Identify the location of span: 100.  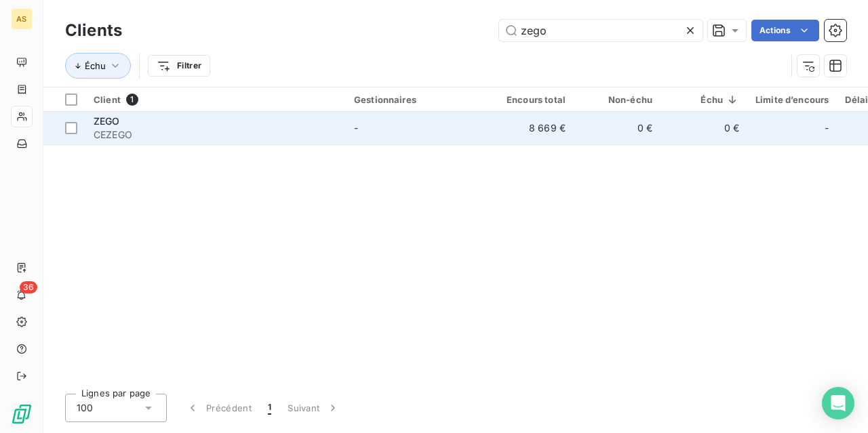
(85, 408).